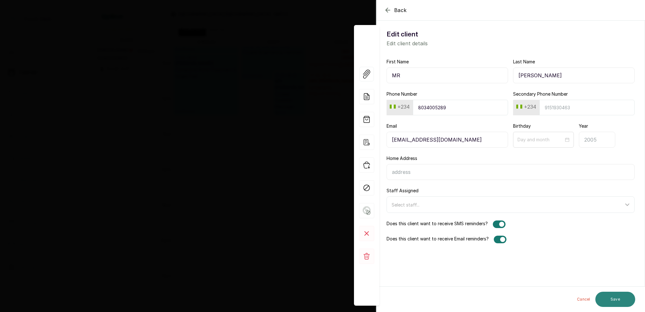 The height and width of the screenshot is (312, 645). Describe the element at coordinates (540, 94) in the screenshot. I see `label: Secondary Phone Number` at that location.